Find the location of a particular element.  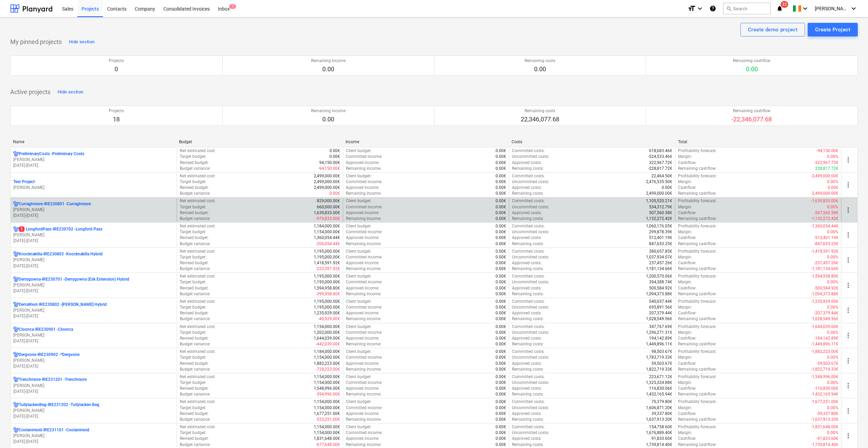

p: 1,639,833.00€ is located at coordinates (327, 213).